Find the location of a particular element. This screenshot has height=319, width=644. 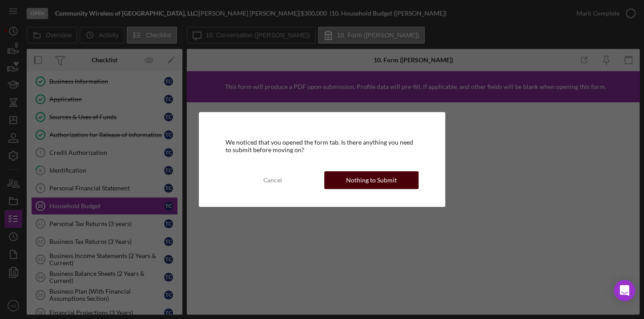

div: Open Intercom Messenger is located at coordinates (625, 291).